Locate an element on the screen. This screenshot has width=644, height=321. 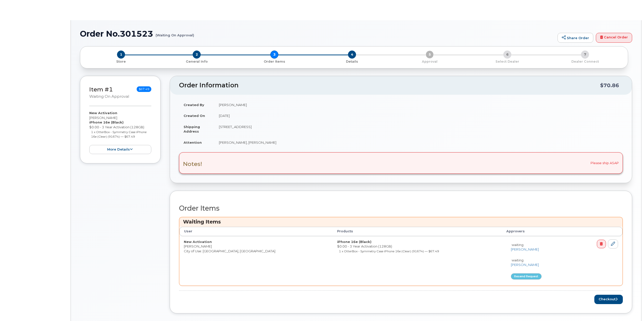
a: Cancel Order is located at coordinates (614, 38).